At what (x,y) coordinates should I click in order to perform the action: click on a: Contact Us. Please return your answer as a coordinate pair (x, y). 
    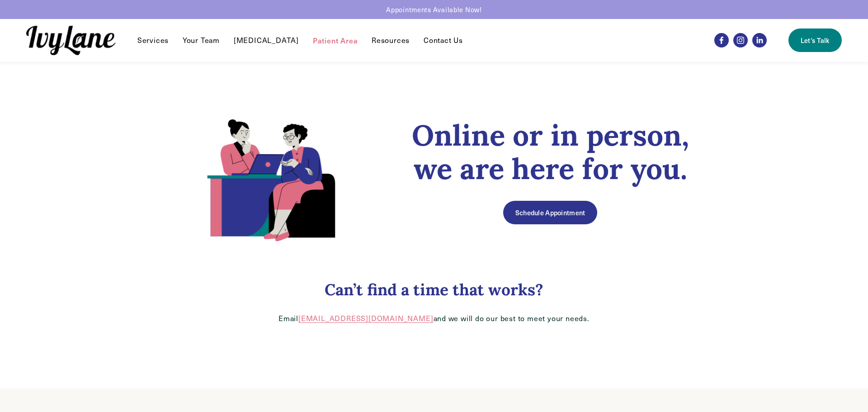
    Looking at the image, I should click on (443, 41).